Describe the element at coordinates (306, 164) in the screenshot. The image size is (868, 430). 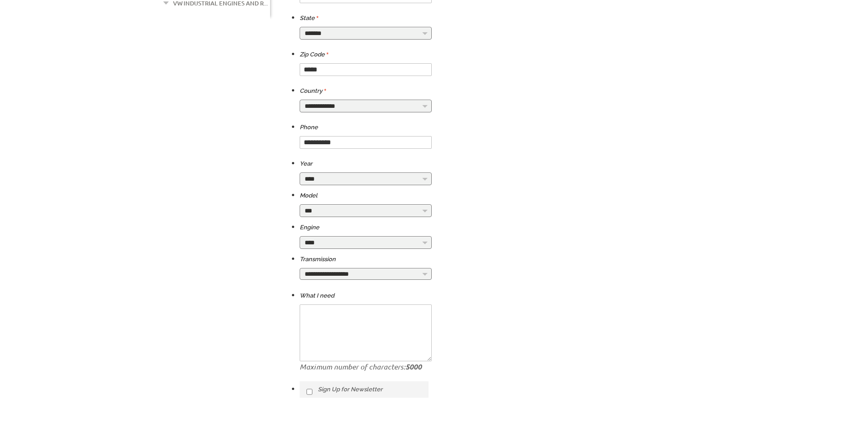
I see `label: Year` at that location.